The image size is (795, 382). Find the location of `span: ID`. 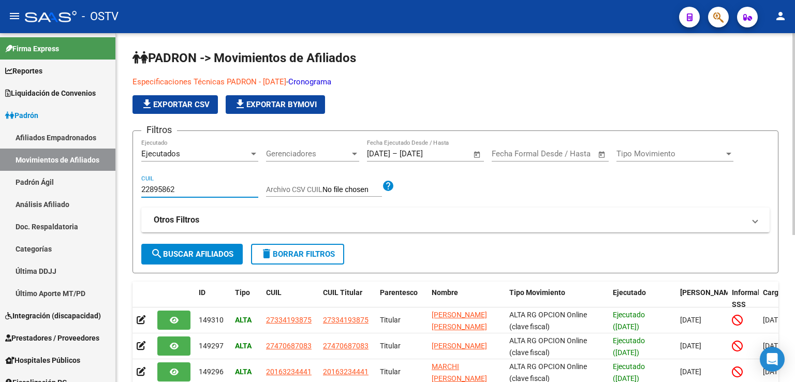

span: ID is located at coordinates (202, 293).